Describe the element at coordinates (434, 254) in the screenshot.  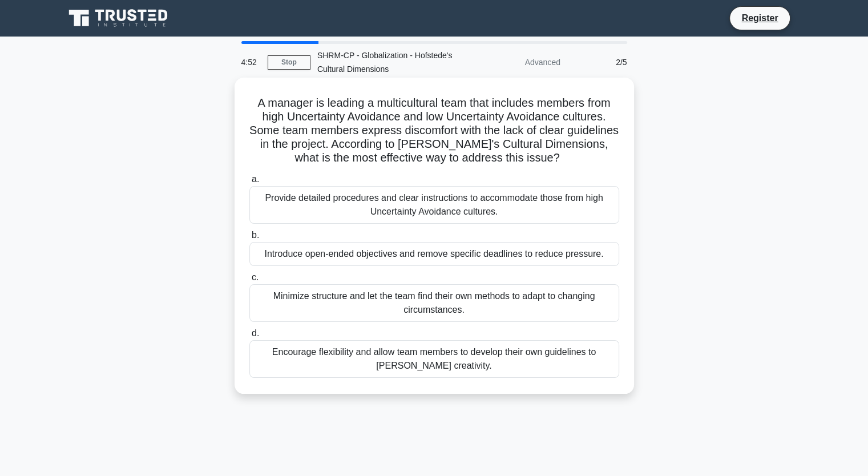
I see `div: Introduce open-ended objectives and remove specific deadlines to reduce pressure.` at that location.